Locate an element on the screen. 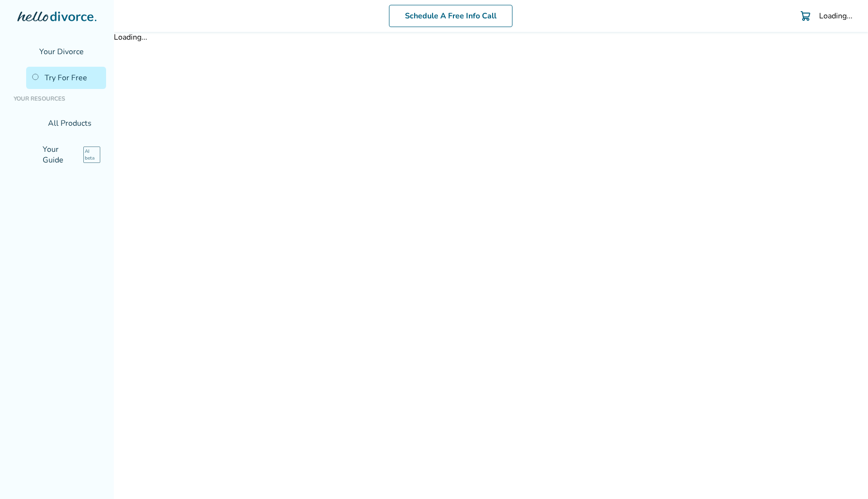 This screenshot has width=868, height=499. a: Schedule A Free Info Call is located at coordinates (450, 16).